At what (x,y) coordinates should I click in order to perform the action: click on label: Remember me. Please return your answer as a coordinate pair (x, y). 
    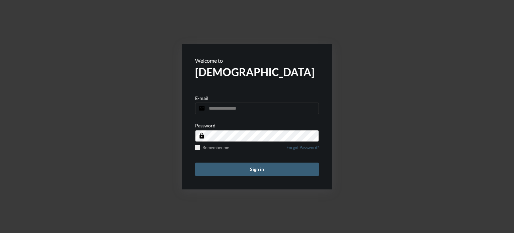
    Looking at the image, I should click on (212, 147).